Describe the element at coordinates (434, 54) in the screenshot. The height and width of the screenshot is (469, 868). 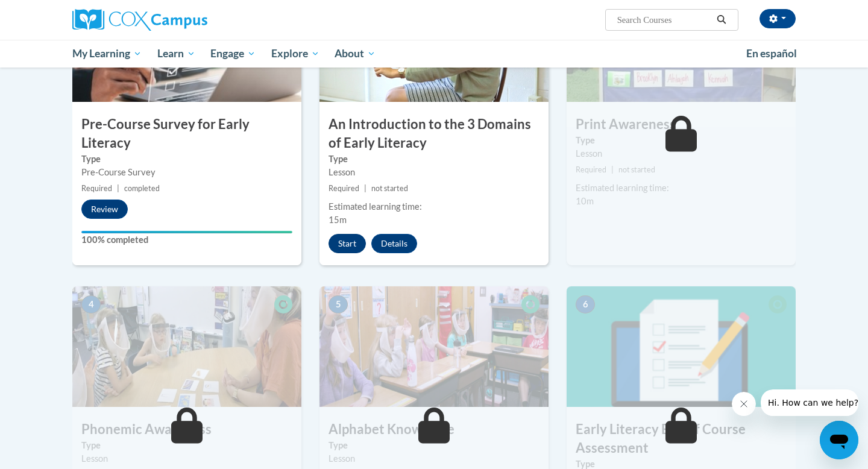
I see `div: Main menu` at that location.